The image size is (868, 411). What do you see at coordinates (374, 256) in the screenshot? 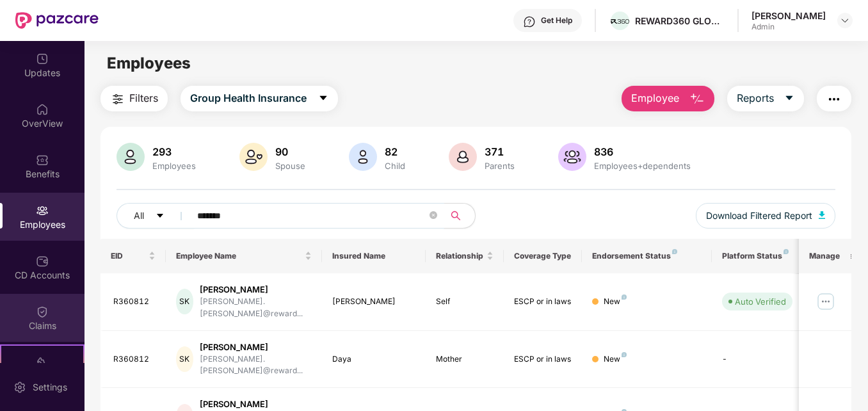
I see `th: Insured Name` at bounding box center [374, 256].